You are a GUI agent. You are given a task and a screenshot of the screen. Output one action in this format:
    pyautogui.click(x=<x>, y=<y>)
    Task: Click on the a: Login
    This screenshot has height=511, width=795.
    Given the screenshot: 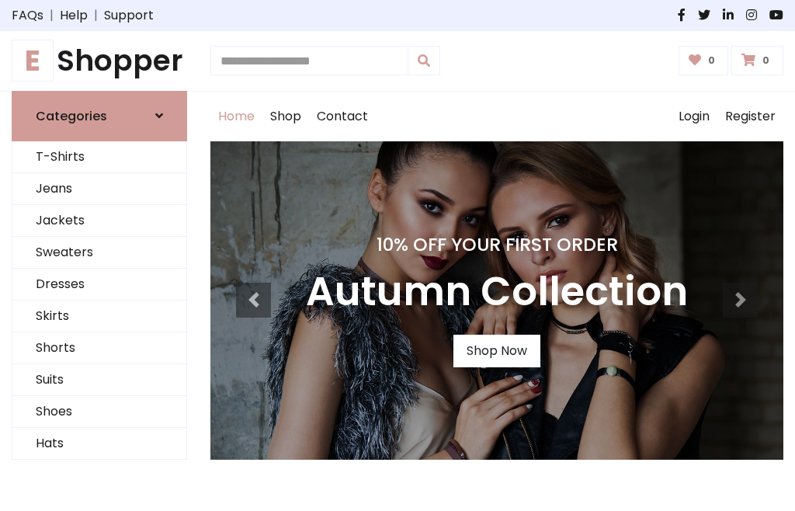 What is the action you would take?
    pyautogui.click(x=694, y=116)
    